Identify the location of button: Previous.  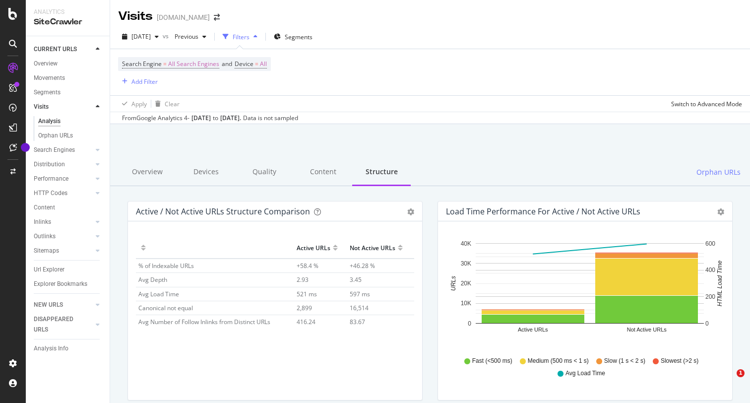
(190, 37).